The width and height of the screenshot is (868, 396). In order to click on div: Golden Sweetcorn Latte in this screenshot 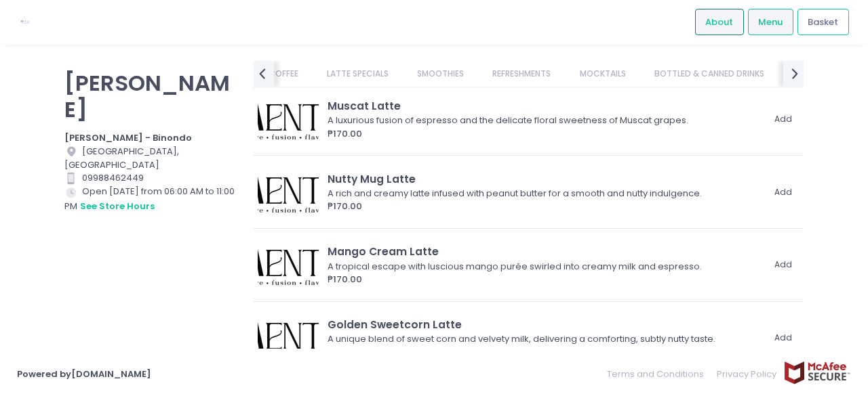, I will do `click(544, 324)`.